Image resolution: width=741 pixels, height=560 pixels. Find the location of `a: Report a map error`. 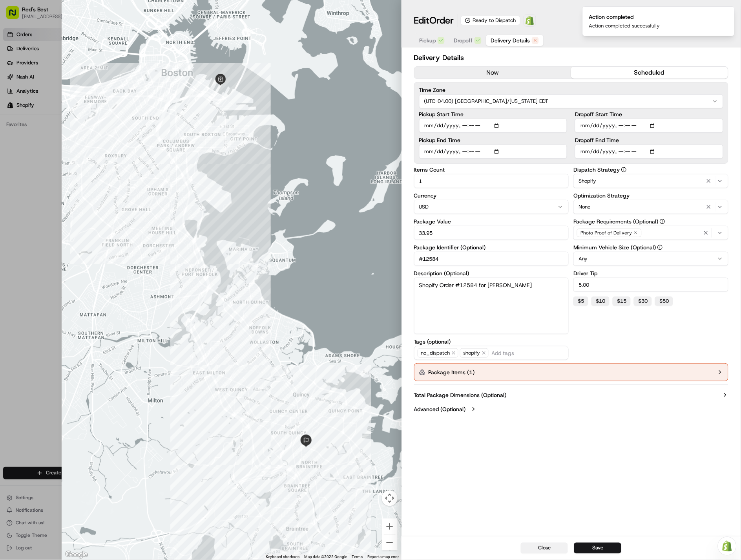

a: Report a map error is located at coordinates (383, 556).